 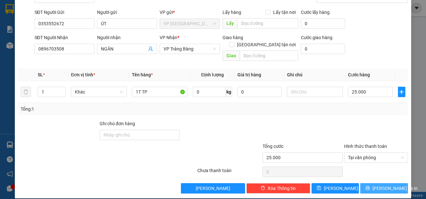 I want to click on span: In ngày:, so click(x=21, y=49).